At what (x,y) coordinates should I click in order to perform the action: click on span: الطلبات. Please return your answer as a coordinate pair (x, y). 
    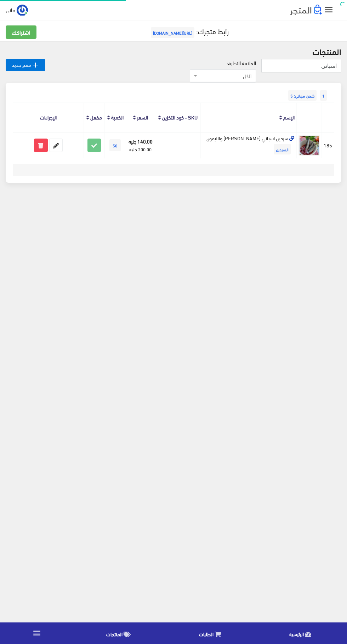
    Looking at the image, I should click on (206, 634).